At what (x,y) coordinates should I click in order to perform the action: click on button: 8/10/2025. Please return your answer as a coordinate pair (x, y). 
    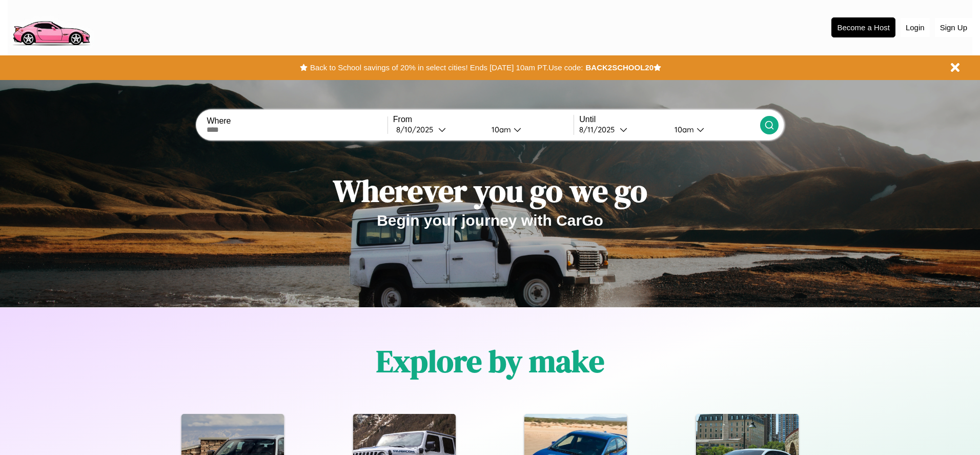
    Looking at the image, I should click on (438, 129).